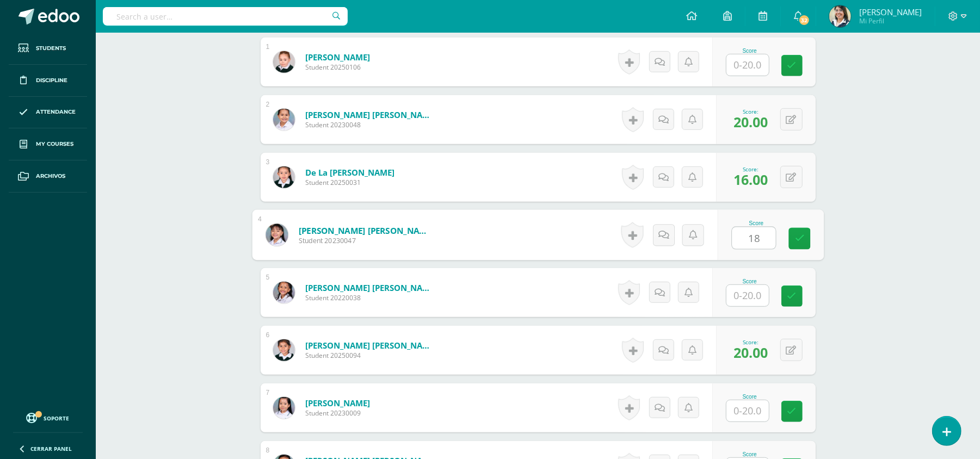  I want to click on span: Student 20250031, so click(350, 182).